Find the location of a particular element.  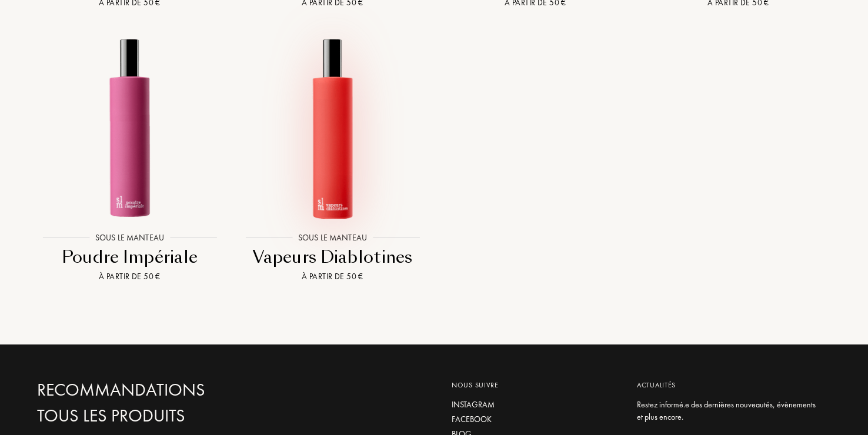

img: Vapeurs Diablotines Sous Le Manteau is located at coordinates (332, 128).